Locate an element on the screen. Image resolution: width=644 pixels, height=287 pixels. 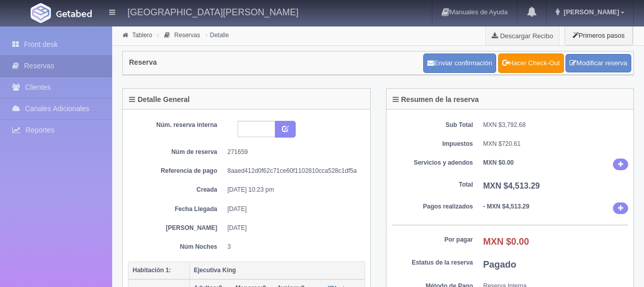
a: Hacer Check-Out is located at coordinates (531, 64).